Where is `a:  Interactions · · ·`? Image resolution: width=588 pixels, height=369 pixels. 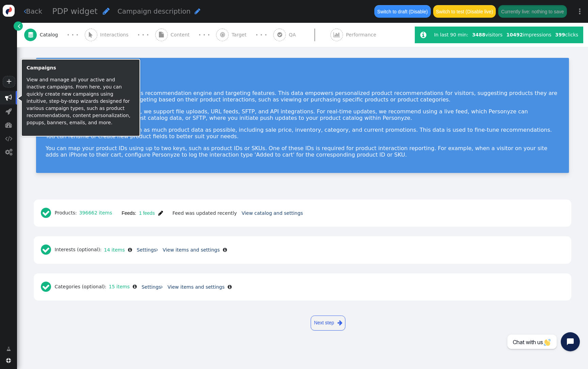
a:  Interactions · · · is located at coordinates (120, 35).